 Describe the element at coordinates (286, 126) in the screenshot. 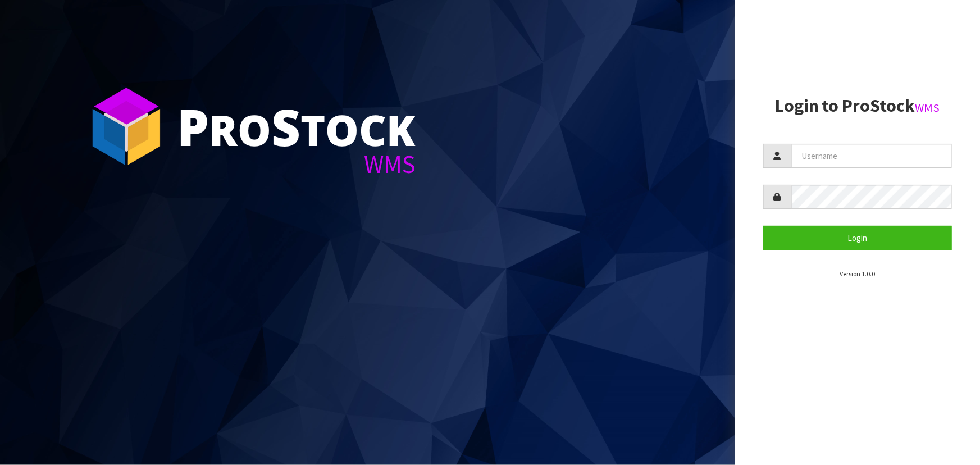

I see `span: S` at that location.